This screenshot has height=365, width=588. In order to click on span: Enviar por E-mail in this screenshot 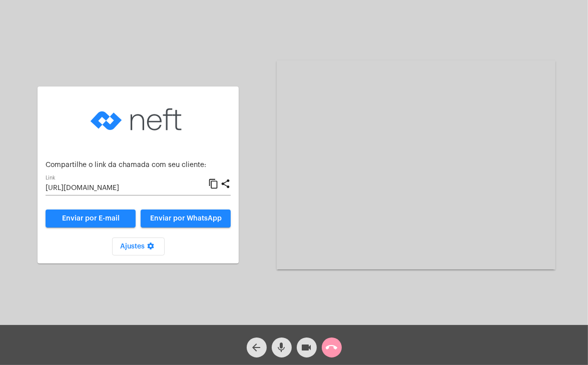, I will do `click(91, 219)`.